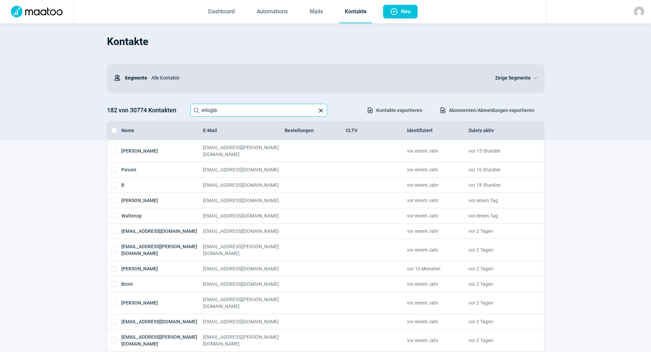  Describe the element at coordinates (162, 284) in the screenshot. I see `div: Brom` at that location.